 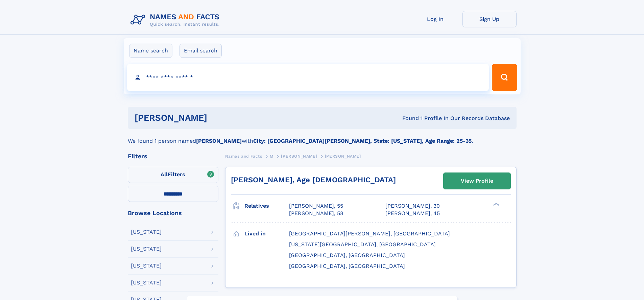 What do you see at coordinates (244, 156) in the screenshot?
I see `a: Names and Facts` at bounding box center [244, 156].